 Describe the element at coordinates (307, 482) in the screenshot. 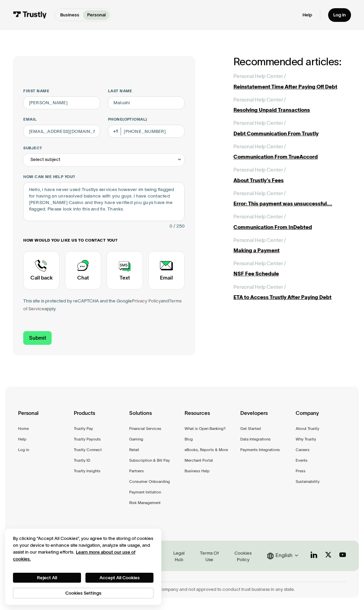

I see `a: Sustainability` at that location.